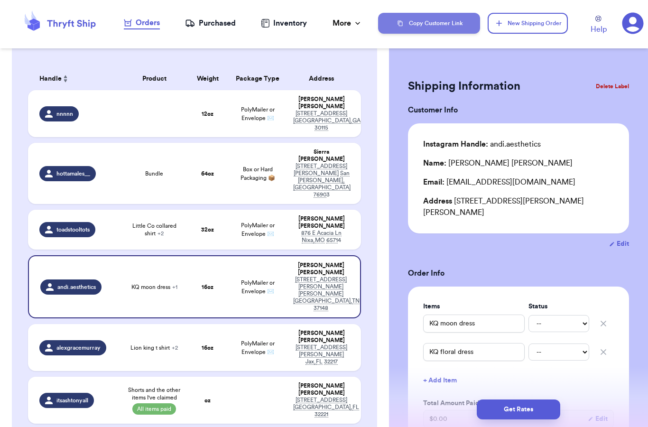  I want to click on strong: 12 oz, so click(207, 114).